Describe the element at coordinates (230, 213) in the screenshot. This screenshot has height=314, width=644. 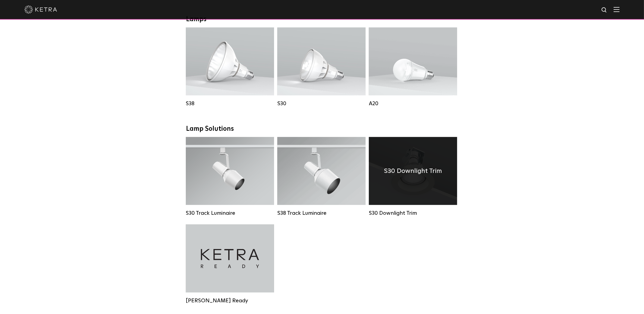
I see `div: S30 Track Luminaire` at that location.